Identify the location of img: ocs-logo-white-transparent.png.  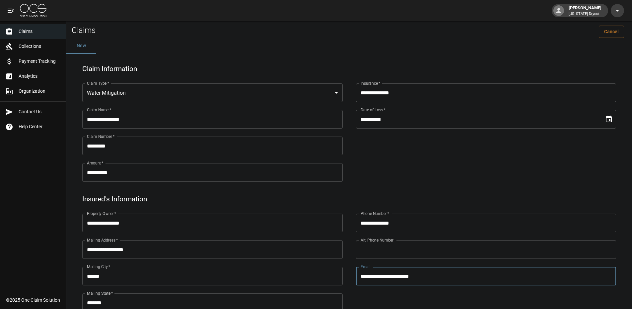
(33, 11).